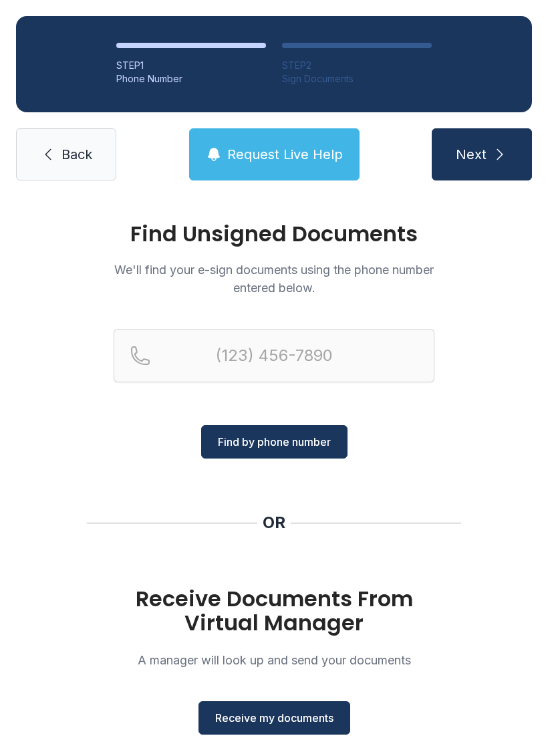 This screenshot has height=756, width=548. What do you see at coordinates (274, 611) in the screenshot?
I see `h1: Receive Documents From Virtual Manager` at bounding box center [274, 611].